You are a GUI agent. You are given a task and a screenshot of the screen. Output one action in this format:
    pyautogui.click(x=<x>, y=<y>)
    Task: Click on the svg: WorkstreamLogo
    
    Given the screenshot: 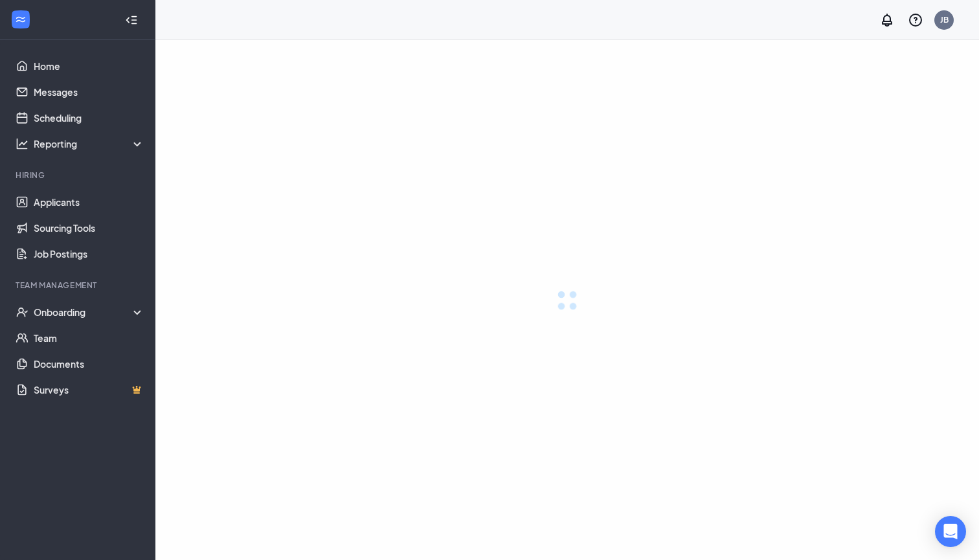 What is the action you would take?
    pyautogui.click(x=21, y=19)
    